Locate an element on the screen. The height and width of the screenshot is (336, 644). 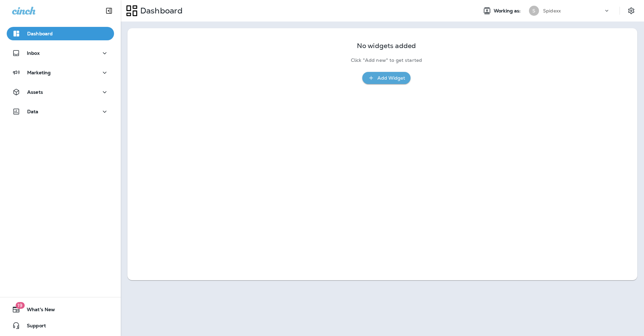
span: 19 is located at coordinates (20, 305).